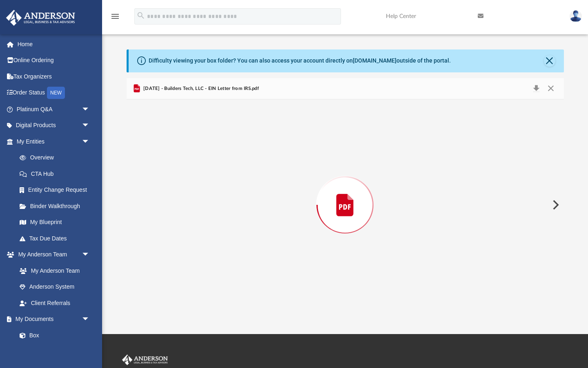 The height and width of the screenshot is (368, 588). What do you see at coordinates (555, 205) in the screenshot?
I see `button: Next File` at bounding box center [555, 205].